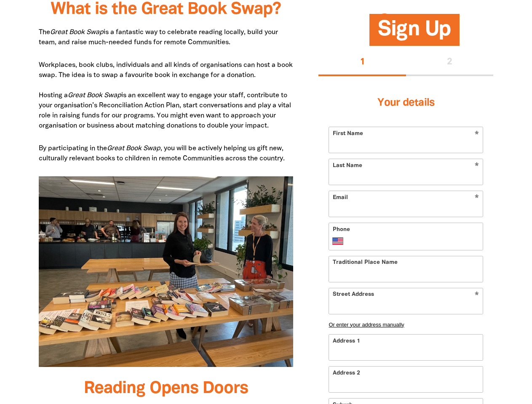 The width and height of the screenshot is (532, 404). Describe the element at coordinates (166, 37) in the screenshot. I see `p: The is a fantastic way to celebrate reading locally, build your team, and raise much-needed funds...` at that location.